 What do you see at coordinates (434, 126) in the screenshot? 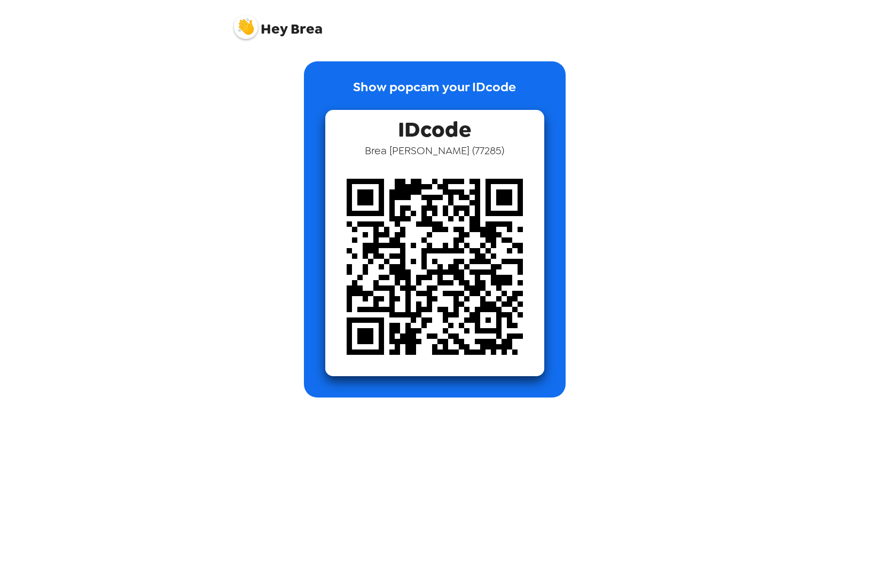
I see `span: IDcode` at bounding box center [434, 126].